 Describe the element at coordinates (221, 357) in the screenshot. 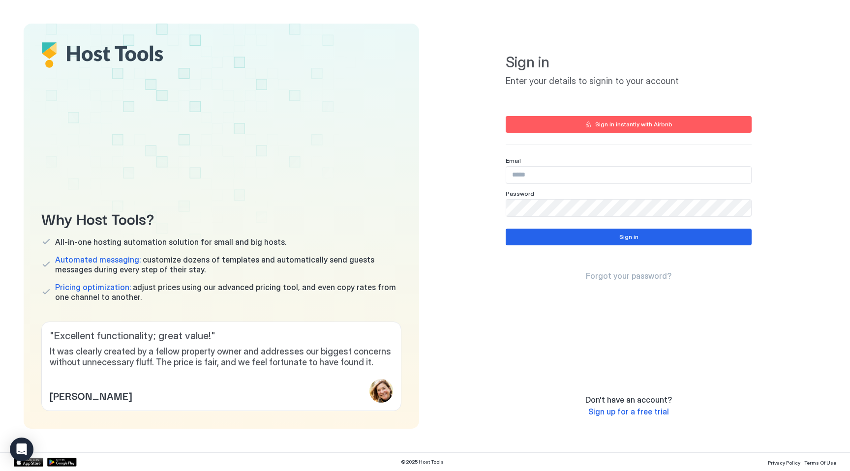

I see `span: It was clearly created by a fellow property owner and addresses our biggest concerns without unne...` at that location.